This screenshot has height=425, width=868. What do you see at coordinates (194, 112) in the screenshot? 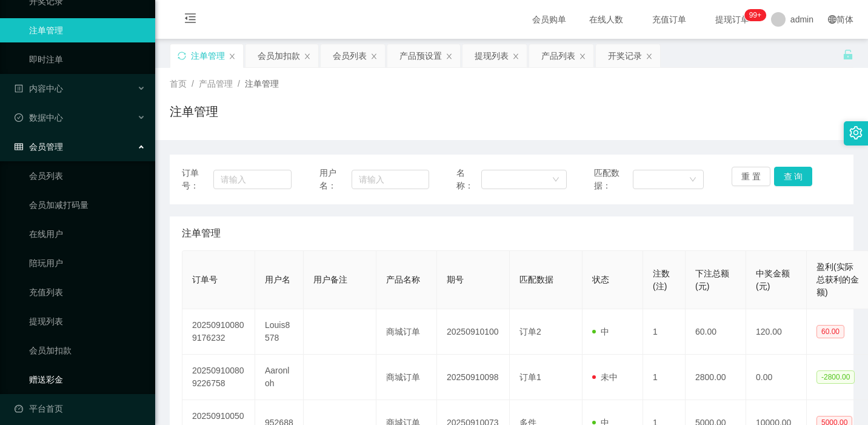
I see `h1: 注单管理` at bounding box center [194, 112].